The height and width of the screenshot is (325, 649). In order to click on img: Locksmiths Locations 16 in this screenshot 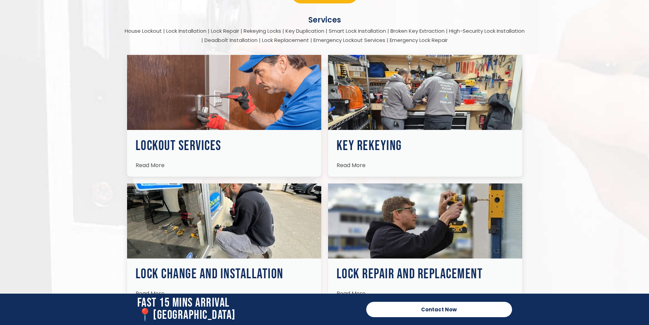, I will do `click(224, 221)`.